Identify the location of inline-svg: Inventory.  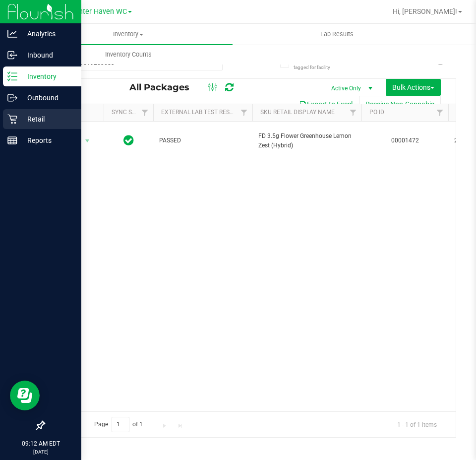
(13, 76).